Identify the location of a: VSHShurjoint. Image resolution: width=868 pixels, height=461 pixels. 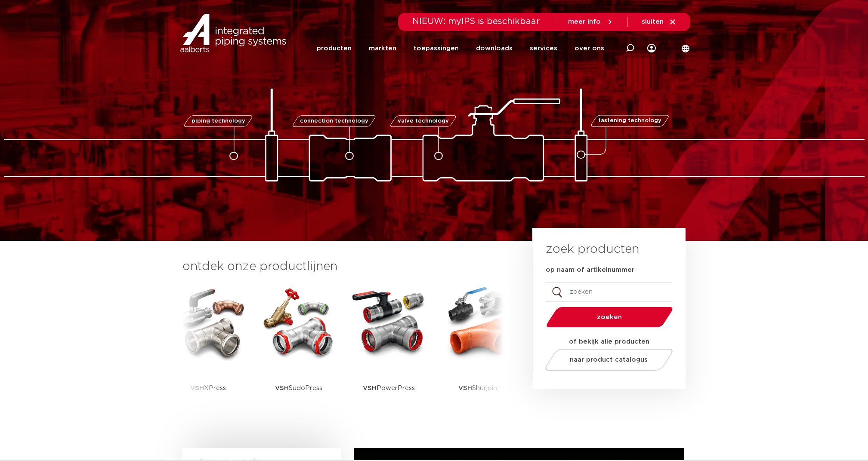
(479, 349).